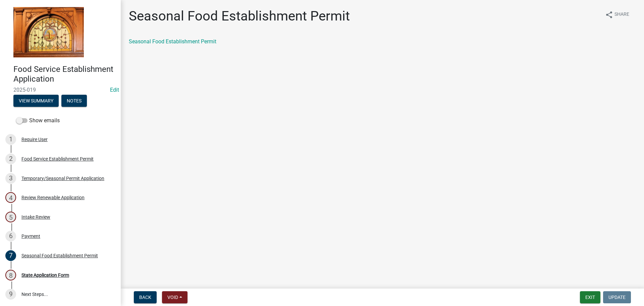 The width and height of the screenshot is (644, 306). I want to click on div: Intake Review, so click(36, 217).